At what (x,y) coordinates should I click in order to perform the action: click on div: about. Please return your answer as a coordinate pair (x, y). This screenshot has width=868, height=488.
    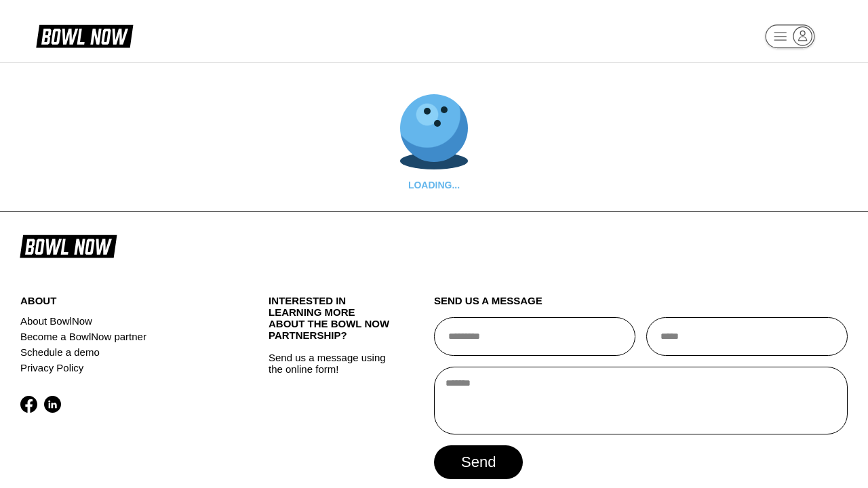
    Looking at the image, I should click on (124, 304).